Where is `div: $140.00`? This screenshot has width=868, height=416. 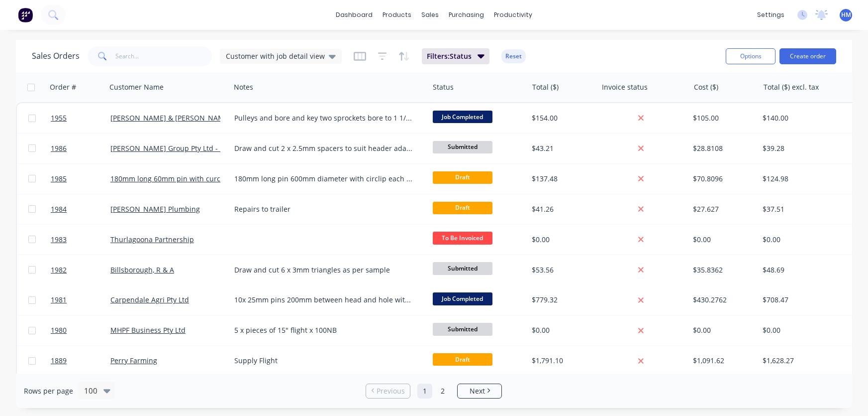 div: $140.00 is located at coordinates (814, 118).